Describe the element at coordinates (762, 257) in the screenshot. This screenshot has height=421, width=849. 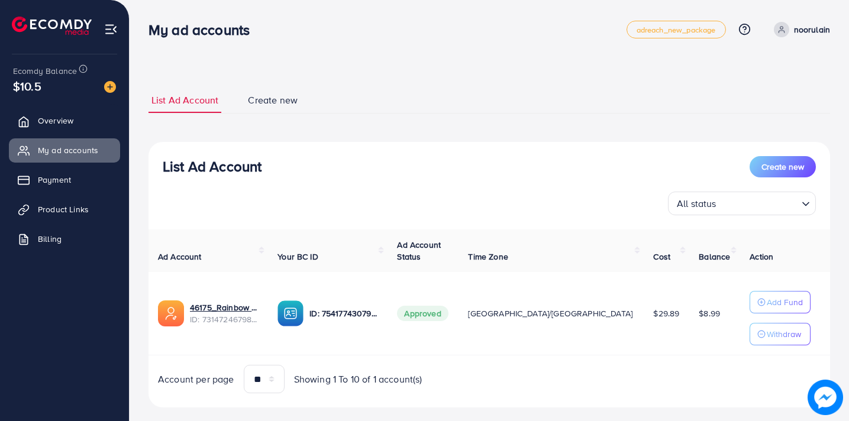
I see `span: Action` at that location.